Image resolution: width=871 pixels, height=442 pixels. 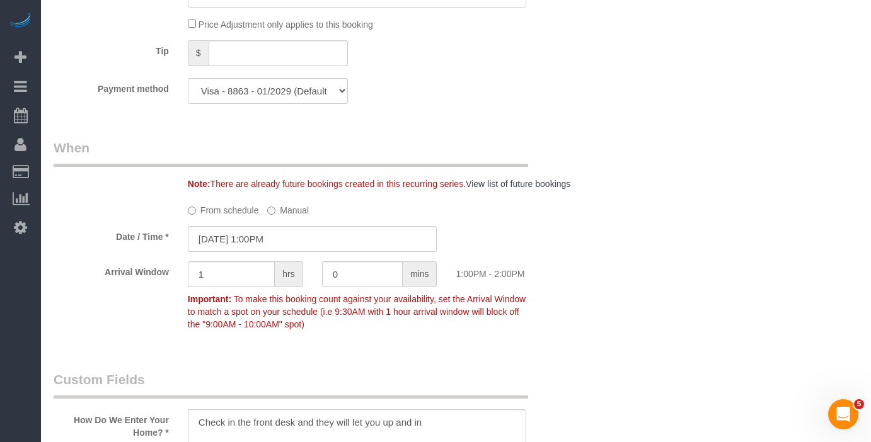 I want to click on span: To make this booking count against your availability, set the Arrival Window to match a spot on y..., so click(x=357, y=312).